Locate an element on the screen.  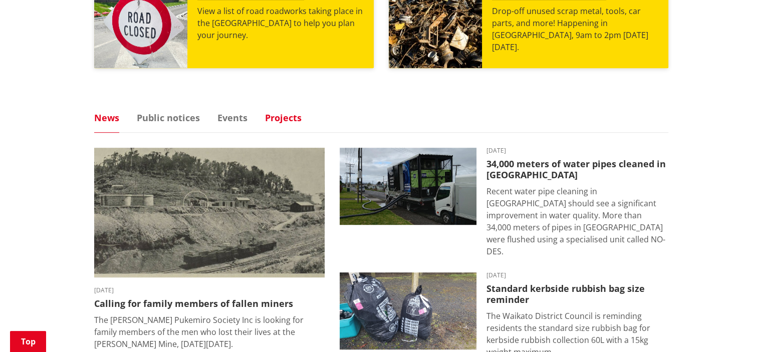
img: NO-DES unit flushing water pipes in Huntly is located at coordinates (408, 186).